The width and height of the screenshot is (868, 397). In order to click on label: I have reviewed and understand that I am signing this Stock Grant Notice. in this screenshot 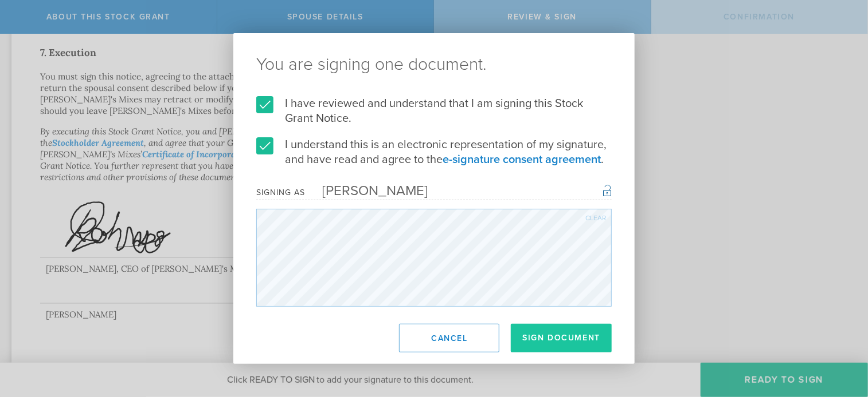, I will do `click(434, 111)`.